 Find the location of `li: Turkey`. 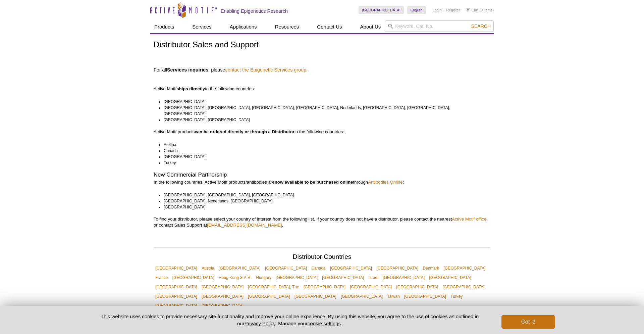

li: Turkey is located at coordinates (324, 163).